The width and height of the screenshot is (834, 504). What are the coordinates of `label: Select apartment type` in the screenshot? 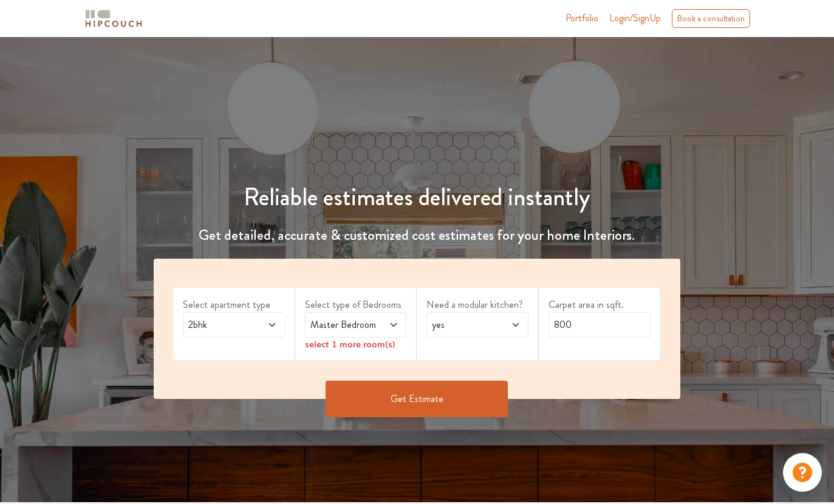 It's located at (234, 305).